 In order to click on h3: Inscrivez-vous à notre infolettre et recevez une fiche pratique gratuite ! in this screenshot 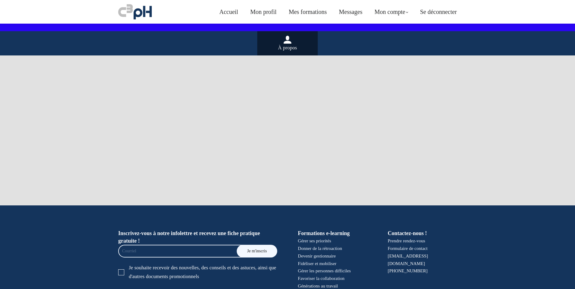, I will do `click(198, 237)`.